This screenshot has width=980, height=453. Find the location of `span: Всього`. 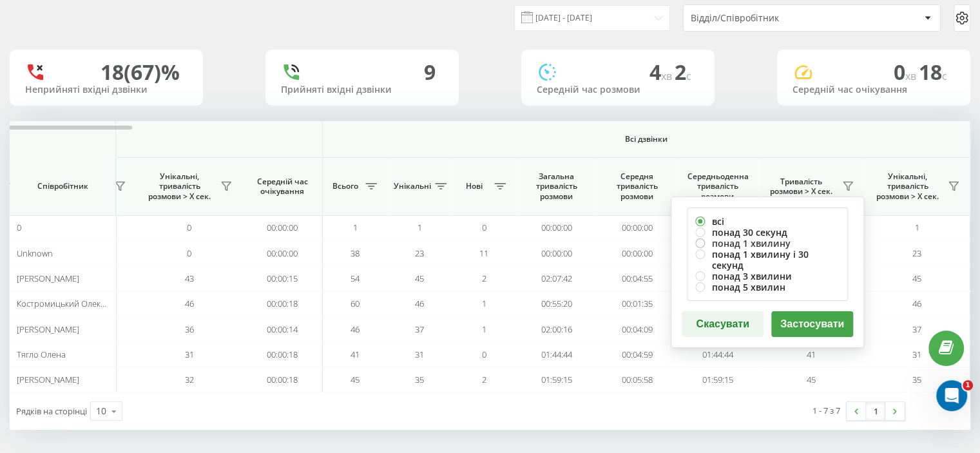

span: Всього is located at coordinates (345, 187).